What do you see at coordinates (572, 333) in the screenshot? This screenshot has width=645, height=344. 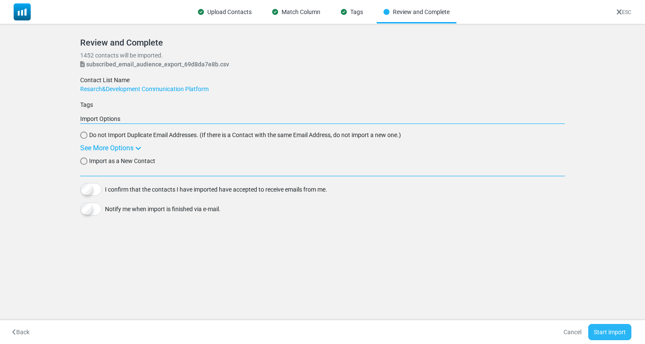 I see `a: Cancel` at bounding box center [572, 333].